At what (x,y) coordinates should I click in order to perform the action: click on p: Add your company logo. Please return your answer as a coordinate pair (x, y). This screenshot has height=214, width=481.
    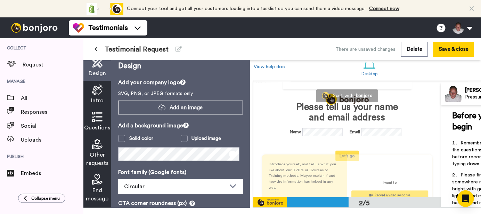
    Looking at the image, I should click on (180, 82).